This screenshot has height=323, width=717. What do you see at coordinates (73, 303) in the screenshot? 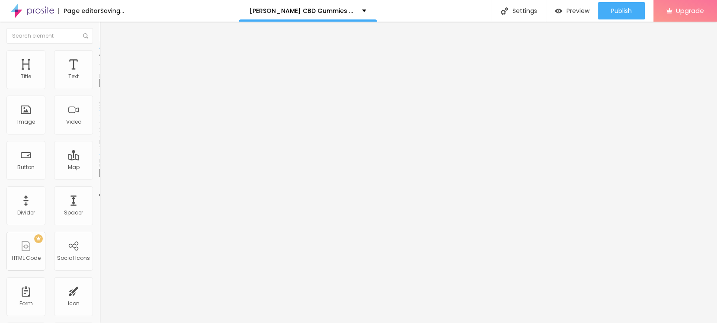
I see `div: Icon` at bounding box center [73, 303].